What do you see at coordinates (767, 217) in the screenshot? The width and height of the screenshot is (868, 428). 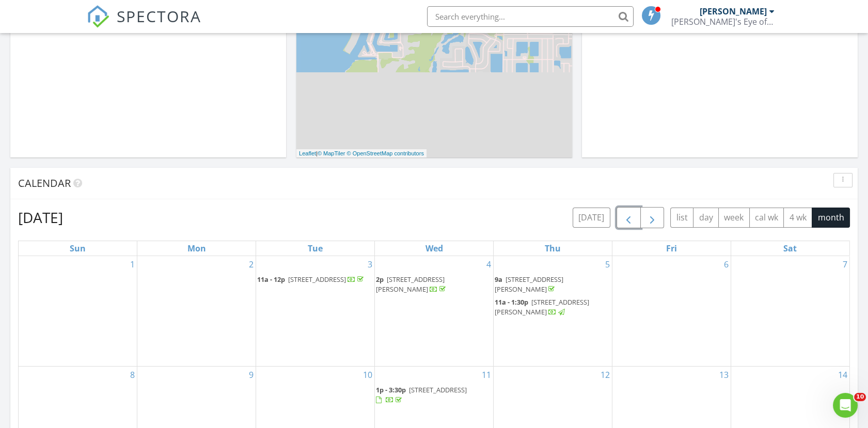 I see `button: cal wk` at bounding box center [767, 217].